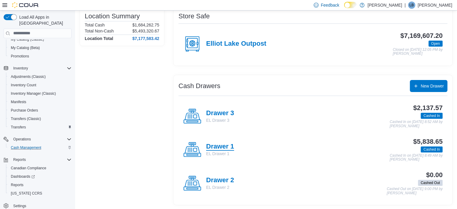  I want to click on input: Dark Mode, so click(350, 5).